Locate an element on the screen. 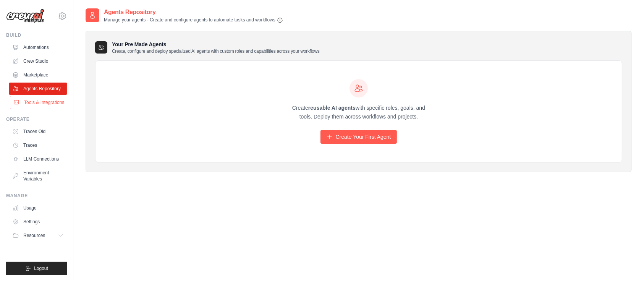 The width and height of the screenshot is (644, 281). button: Resources is located at coordinates (38, 236).